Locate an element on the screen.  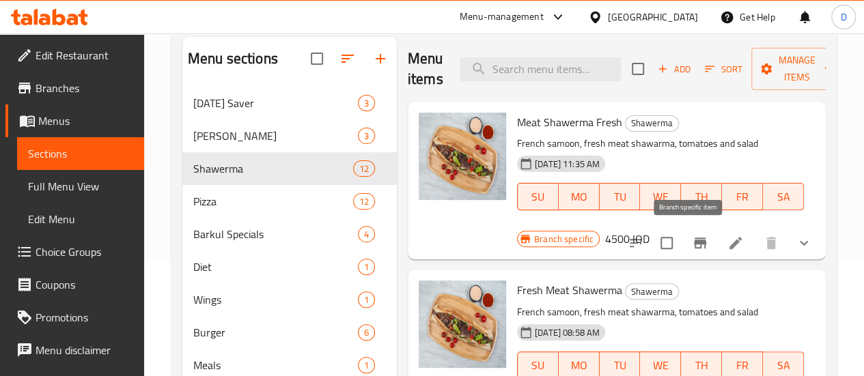
span: Edit Restaurant is located at coordinates (84, 55).